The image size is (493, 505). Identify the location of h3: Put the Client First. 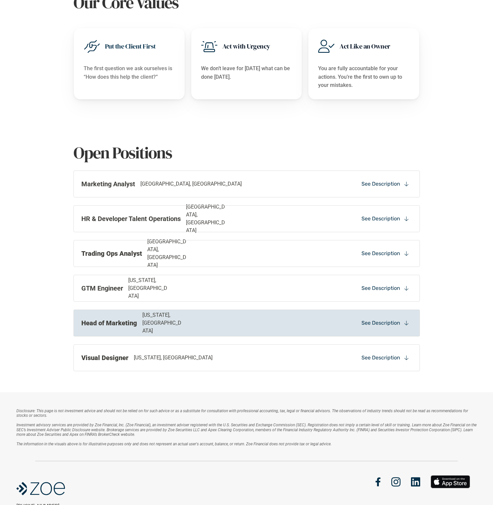
(130, 46).